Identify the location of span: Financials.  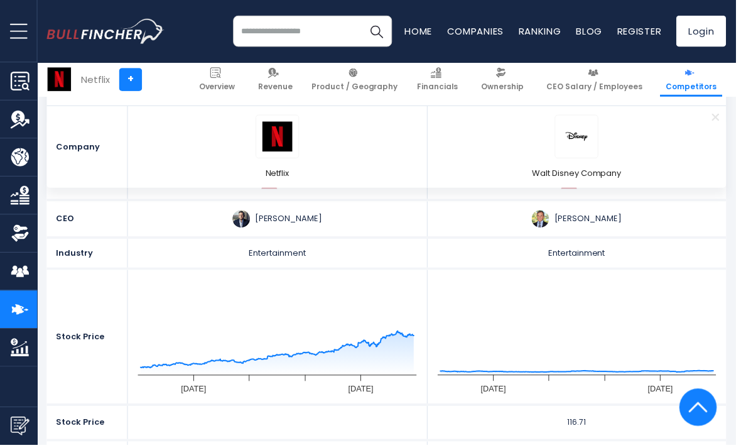
(441, 87).